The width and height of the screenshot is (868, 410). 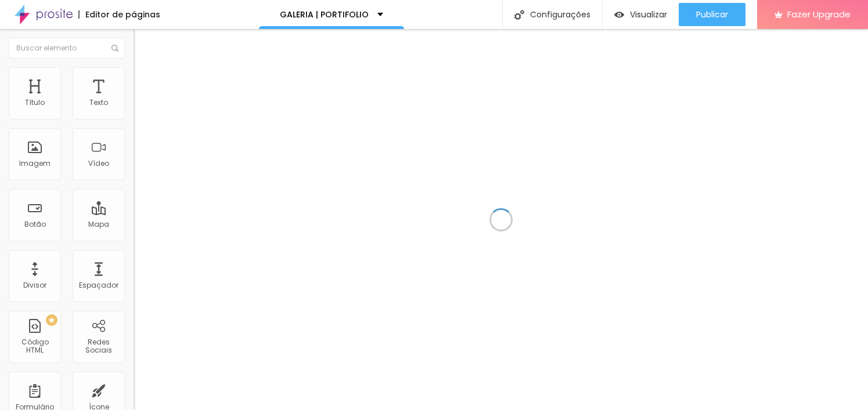 I want to click on span: Visualizar, so click(x=648, y=14).